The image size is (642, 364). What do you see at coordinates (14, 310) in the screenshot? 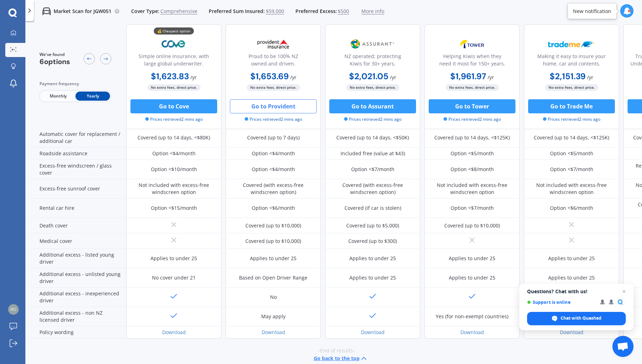
I see `img: 355c839ea5845bcb3325028974ca9af9` at bounding box center [14, 310].